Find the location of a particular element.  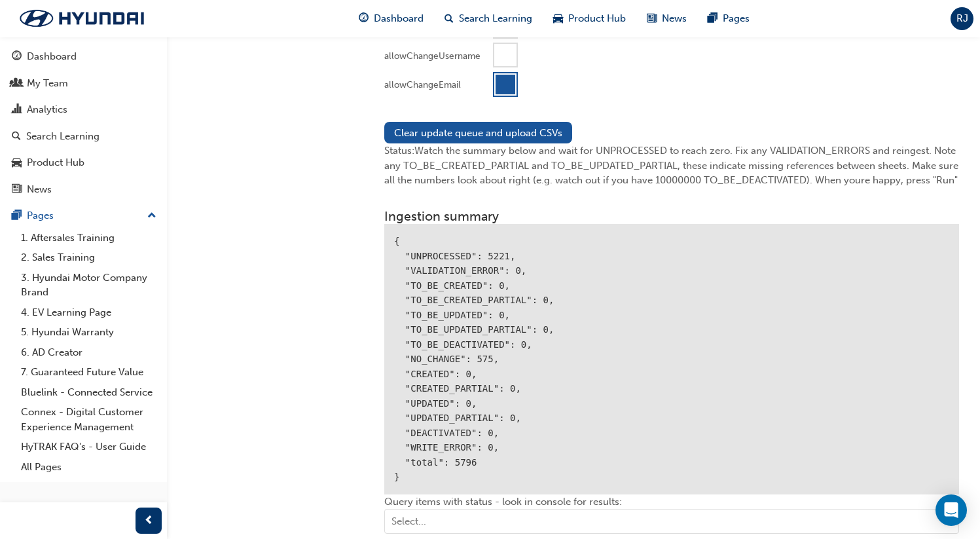

a: All Pages is located at coordinates (88, 467).